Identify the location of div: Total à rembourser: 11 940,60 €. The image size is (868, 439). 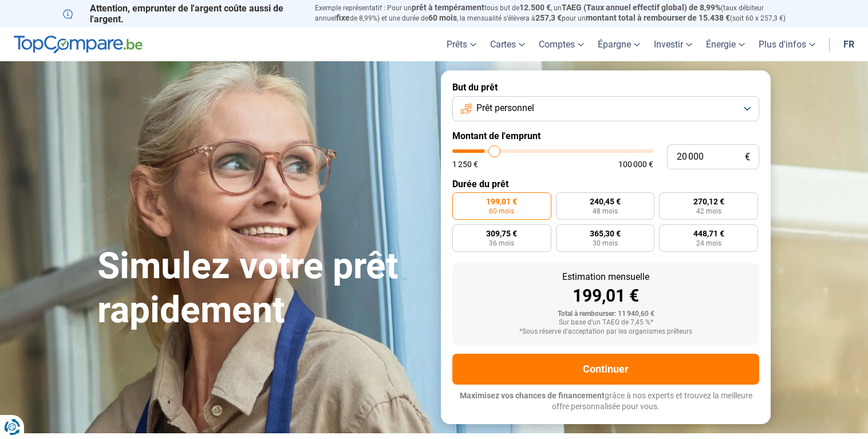
(606, 315).